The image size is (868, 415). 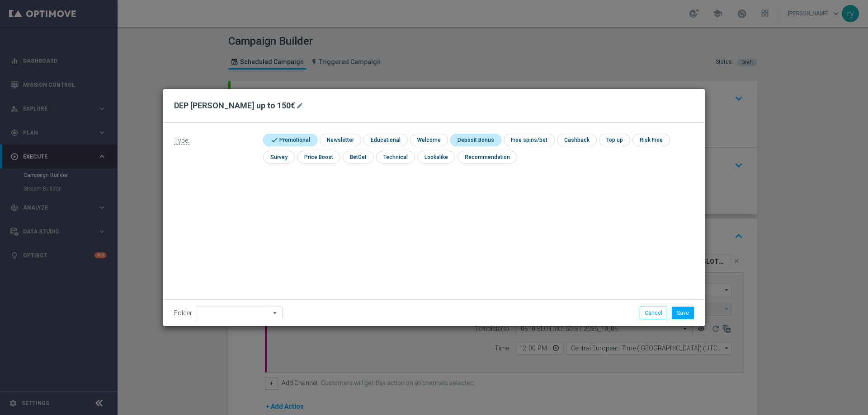 I want to click on button: mode_edit, so click(x=300, y=106).